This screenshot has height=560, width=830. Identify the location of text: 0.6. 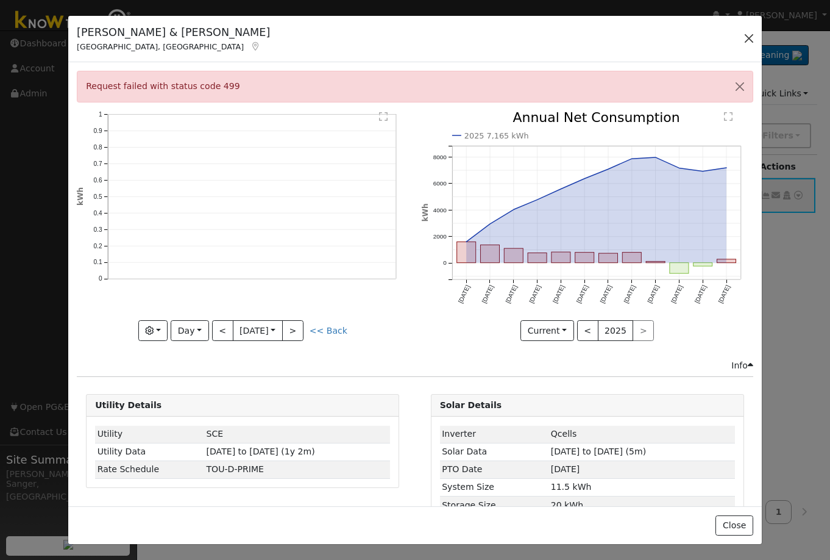
(98, 180).